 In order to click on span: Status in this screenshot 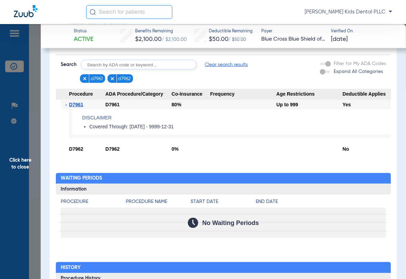, I will do `click(83, 32)`.